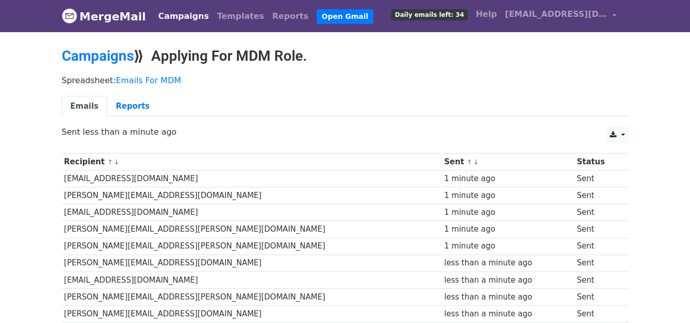  What do you see at coordinates (252, 162) in the screenshot?
I see `th: Recipient` at bounding box center [252, 162].